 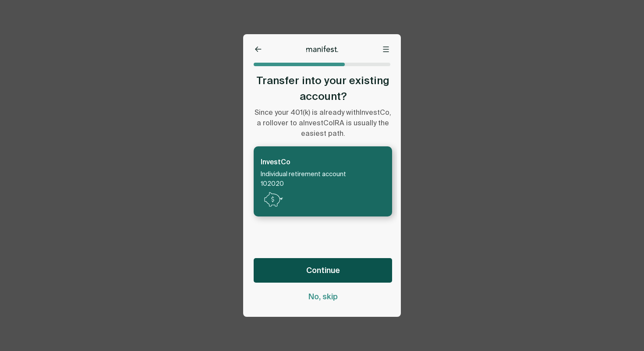 What do you see at coordinates (303, 179) in the screenshot?
I see `div: Individual retirement account 102020` at bounding box center [303, 179].